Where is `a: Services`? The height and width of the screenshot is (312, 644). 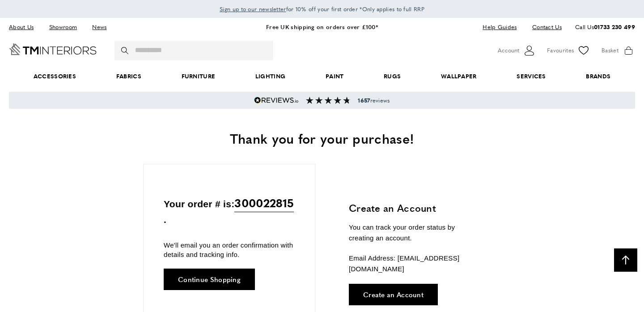 a: Services is located at coordinates (531, 76).